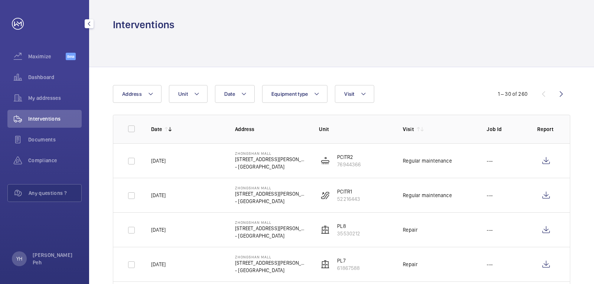 This screenshot has height=284, width=594. I want to click on span: Dashboard, so click(55, 77).